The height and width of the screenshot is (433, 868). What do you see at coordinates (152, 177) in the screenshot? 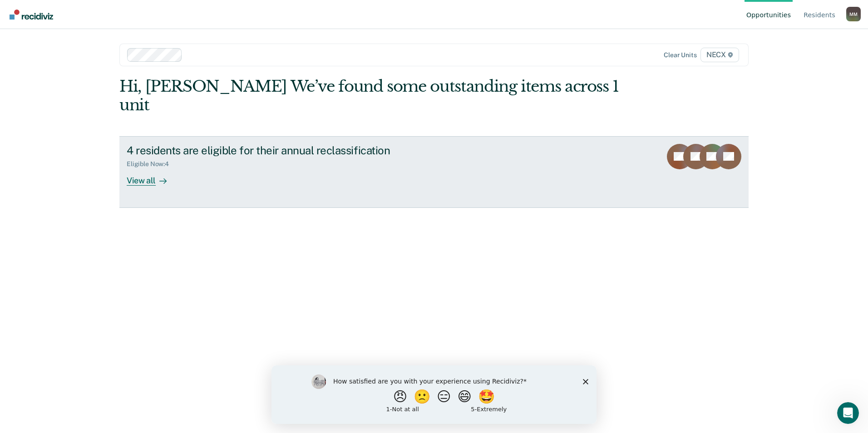
I see `div: View all` at bounding box center [152, 177].